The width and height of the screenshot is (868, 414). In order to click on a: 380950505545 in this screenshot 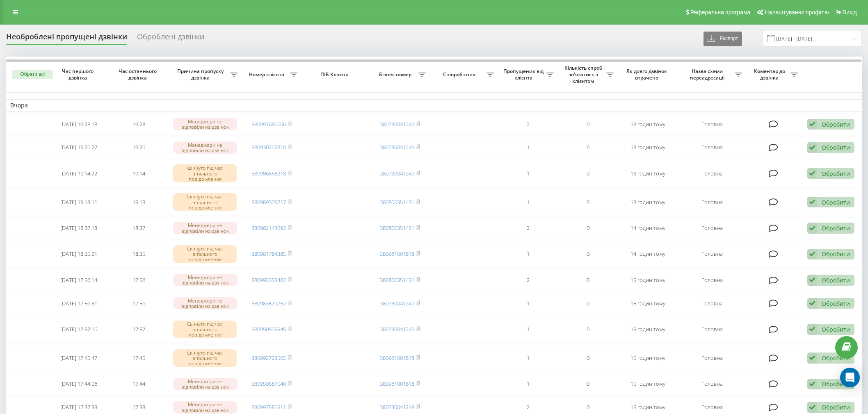, I will do `click(268, 329)`.